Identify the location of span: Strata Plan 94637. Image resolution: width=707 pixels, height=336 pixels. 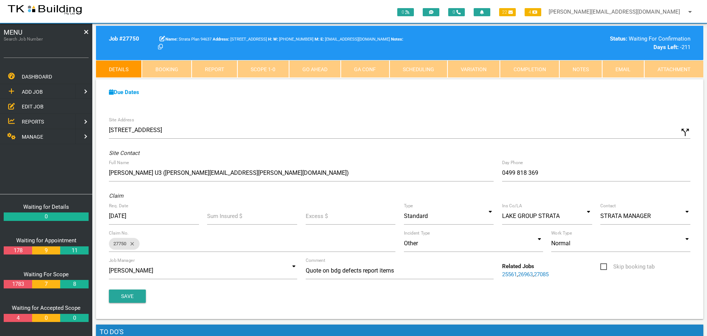
(188, 39).